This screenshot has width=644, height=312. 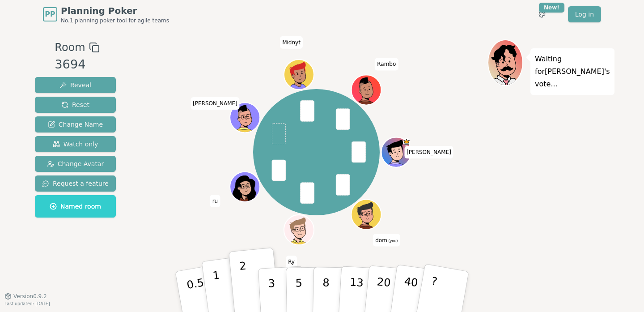 What do you see at coordinates (77, 65) in the screenshot?
I see `div: 3694` at bounding box center [77, 65].